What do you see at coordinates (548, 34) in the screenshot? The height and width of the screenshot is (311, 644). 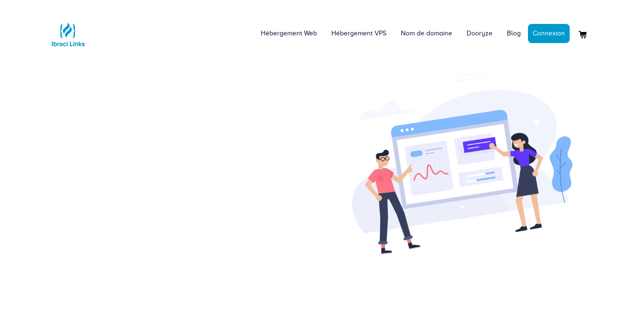 I see `a: Connexion` at bounding box center [548, 34].